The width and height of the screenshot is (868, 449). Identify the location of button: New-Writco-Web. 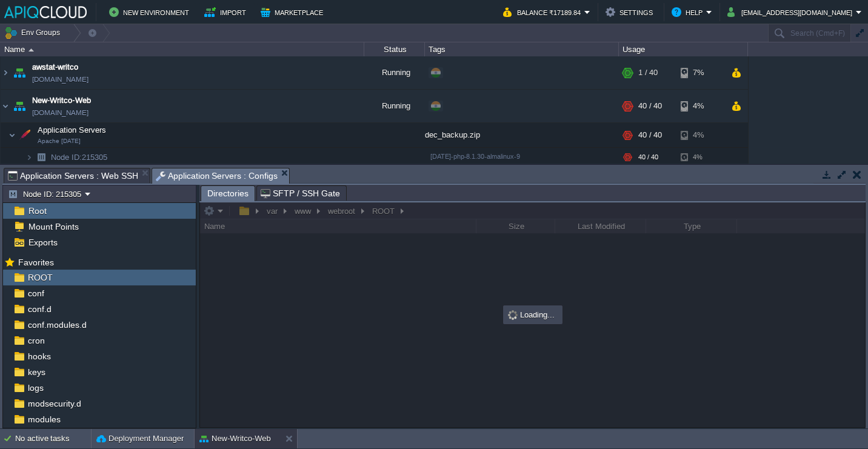
(235, 438).